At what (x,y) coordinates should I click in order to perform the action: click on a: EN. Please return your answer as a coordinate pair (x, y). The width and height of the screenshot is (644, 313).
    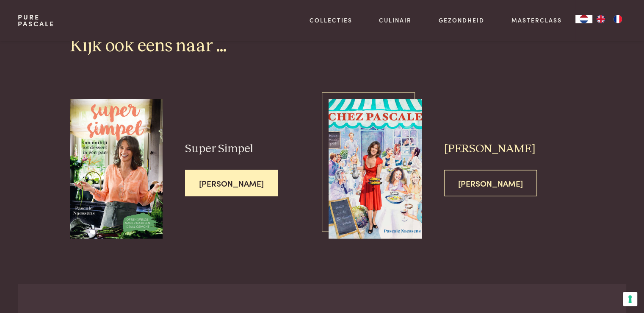
    Looking at the image, I should click on (601, 19).